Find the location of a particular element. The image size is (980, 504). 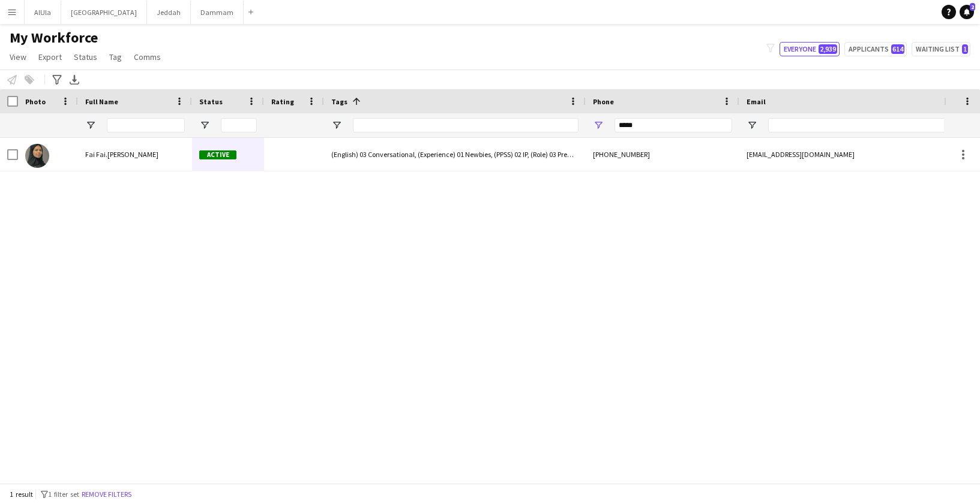

span: Tags is located at coordinates (339, 101).